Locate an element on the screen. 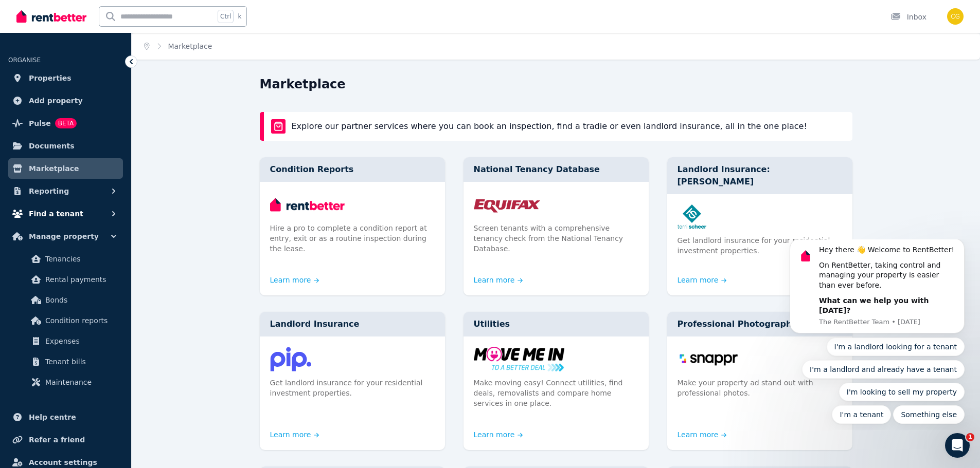 The height and width of the screenshot is (468, 980). button: Quick reply: I'm looking to sell my property is located at coordinates (127, 153).